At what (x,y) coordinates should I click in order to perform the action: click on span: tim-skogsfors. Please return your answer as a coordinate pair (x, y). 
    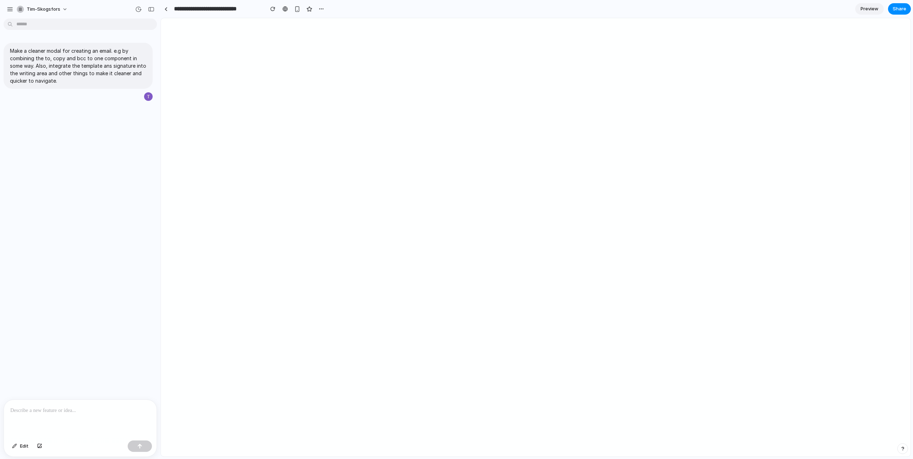
    Looking at the image, I should click on (44, 9).